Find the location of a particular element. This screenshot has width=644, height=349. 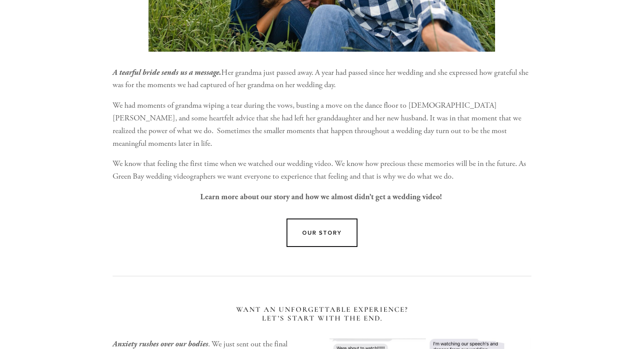

h3: Want an unforgettable experience? Let’s Start with the End. is located at coordinates (322, 314).